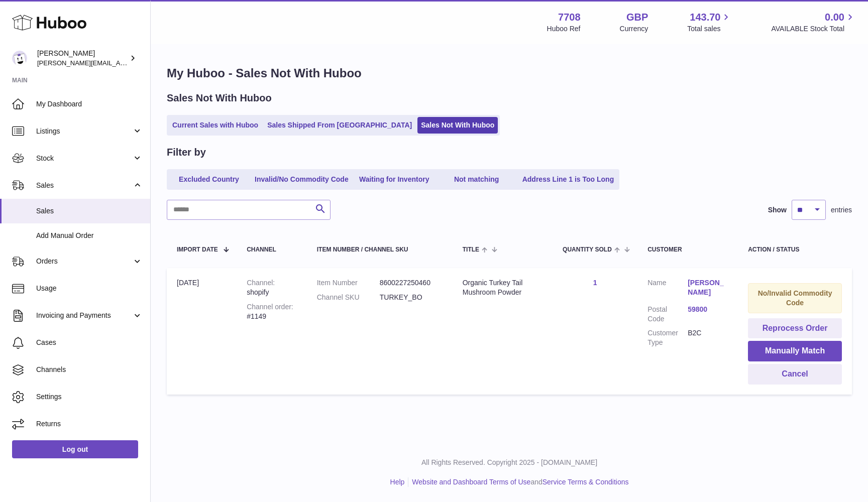  I want to click on span: Import date, so click(198, 250).